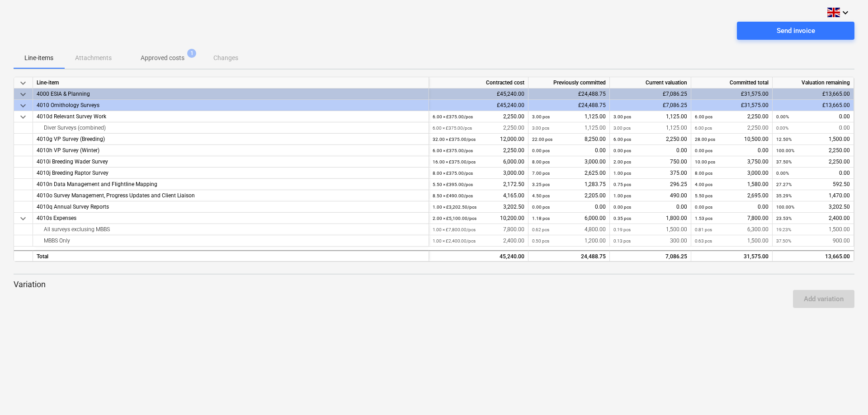  I want to click on div: Valuation remaining, so click(813, 83).